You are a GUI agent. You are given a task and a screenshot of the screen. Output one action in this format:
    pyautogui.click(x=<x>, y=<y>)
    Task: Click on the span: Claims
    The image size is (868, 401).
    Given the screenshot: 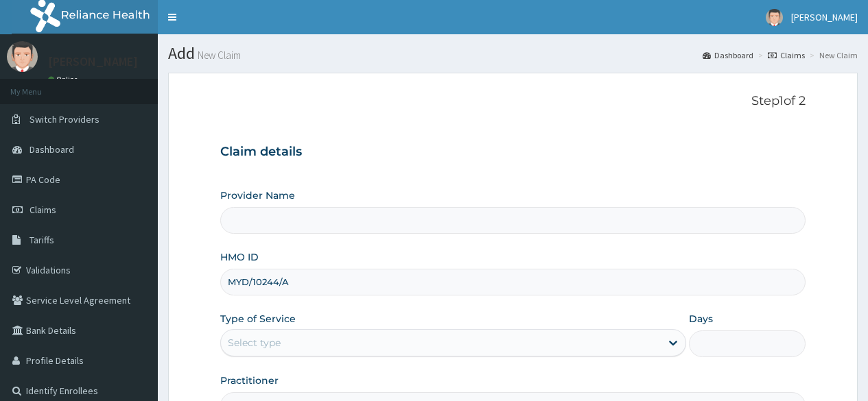 What is the action you would take?
    pyautogui.click(x=42, y=210)
    